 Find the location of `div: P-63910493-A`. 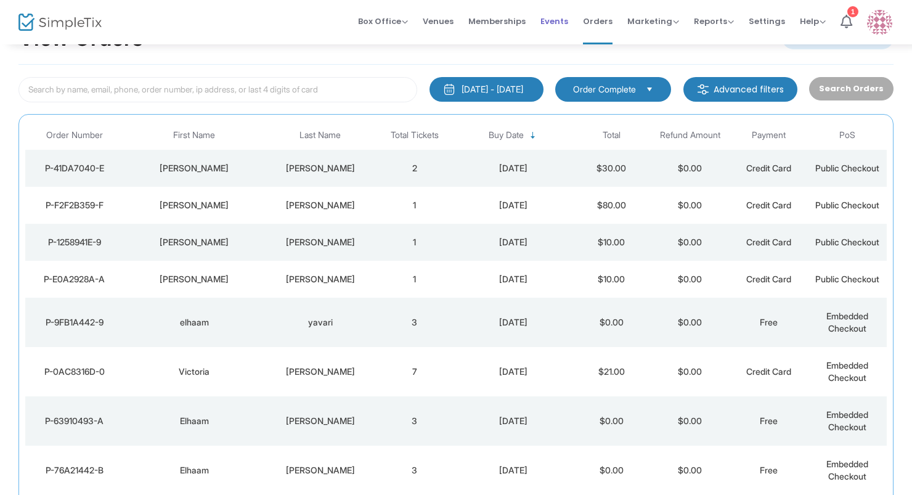

div: P-63910493-A is located at coordinates (75, 421).